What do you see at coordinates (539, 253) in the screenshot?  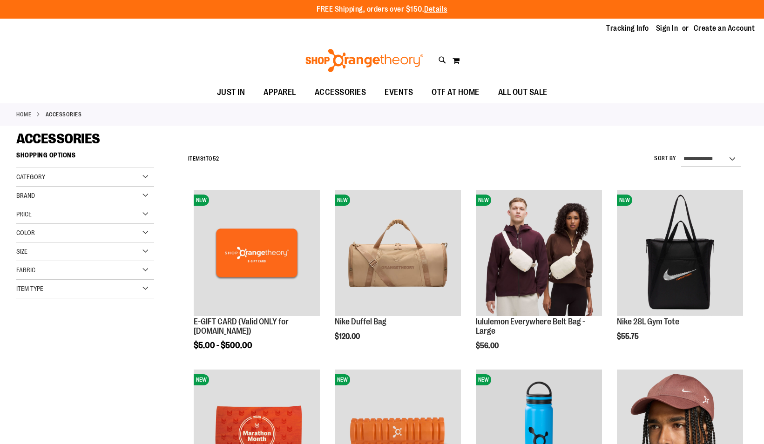 I see `img: lululemon Everywhere Belt Bag - Large` at bounding box center [539, 253].